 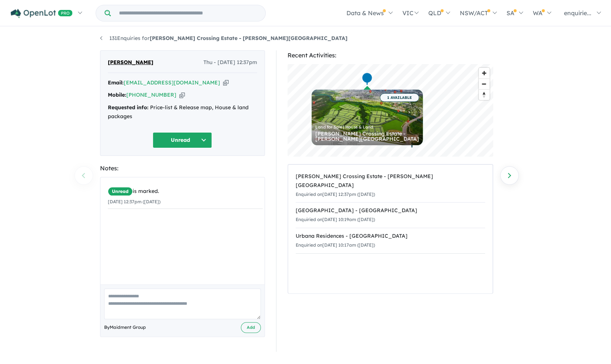 What do you see at coordinates (116, 83) in the screenshot?
I see `strong: Email:` at bounding box center [116, 83].